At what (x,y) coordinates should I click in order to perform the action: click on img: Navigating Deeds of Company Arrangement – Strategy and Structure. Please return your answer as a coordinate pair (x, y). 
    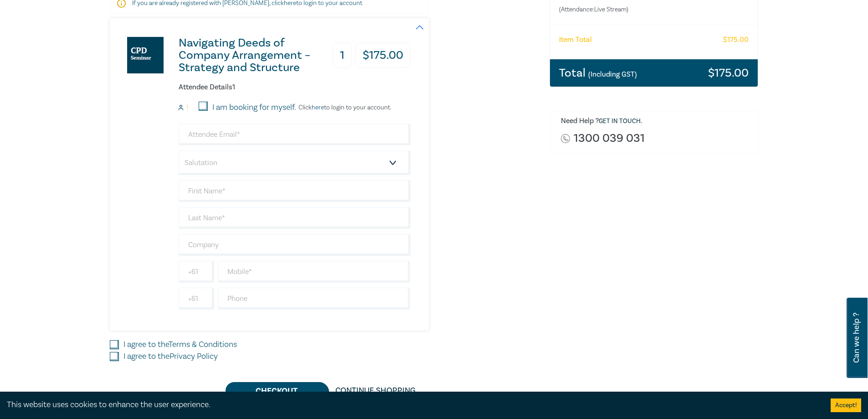
    Looking at the image, I should click on (146, 55).